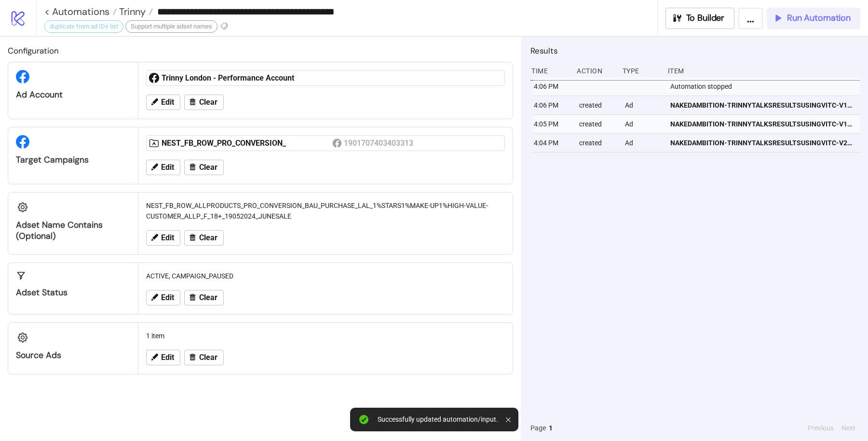  Describe the element at coordinates (821, 428) in the screenshot. I see `button: Previous` at that location.